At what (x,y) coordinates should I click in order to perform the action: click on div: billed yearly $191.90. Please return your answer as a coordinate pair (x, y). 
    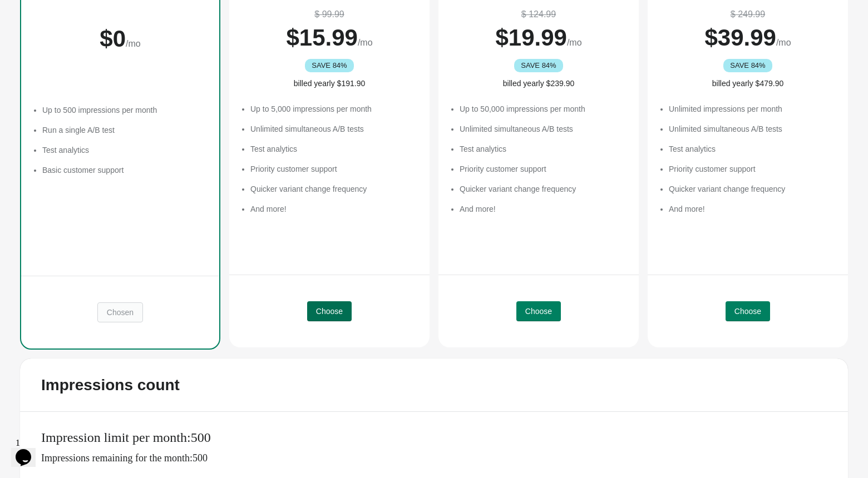
    Looking at the image, I should click on (329, 84).